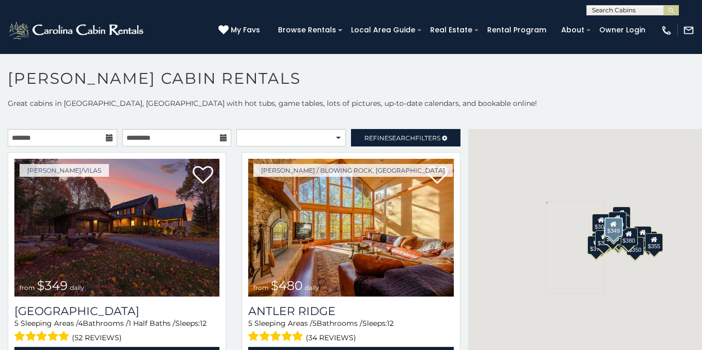  I want to click on h3: Antler Ridge, so click(350, 311).